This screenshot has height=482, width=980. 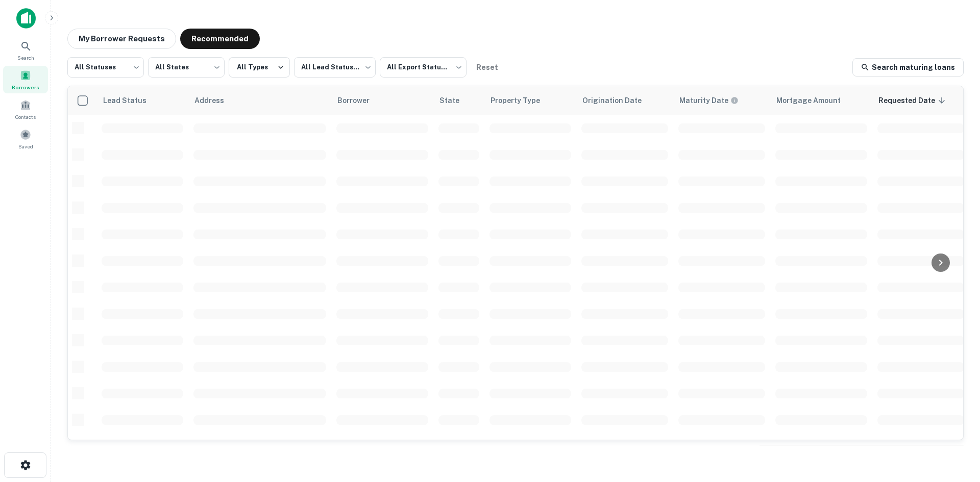 What do you see at coordinates (121, 39) in the screenshot?
I see `button: My Borrower Requests` at bounding box center [121, 39].